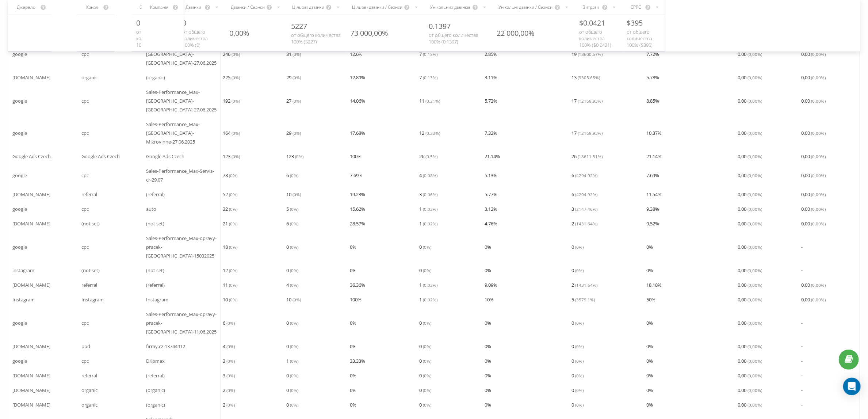 Image resolution: width=868 pixels, height=419 pixels. I want to click on span: $ 395, so click(635, 23).